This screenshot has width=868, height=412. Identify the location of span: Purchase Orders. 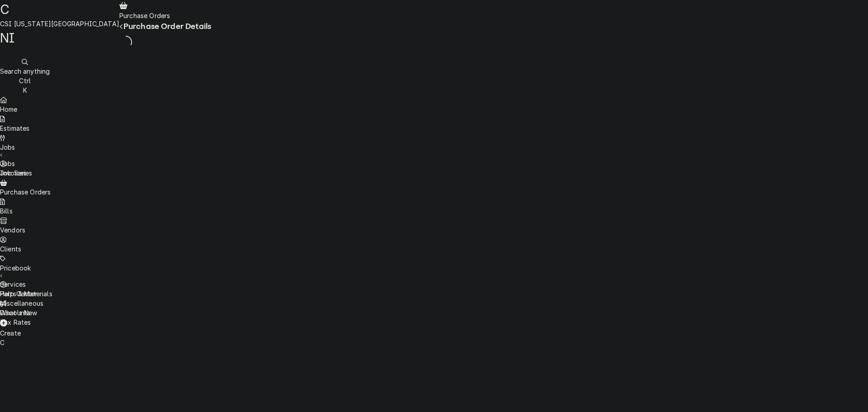
(144, 15).